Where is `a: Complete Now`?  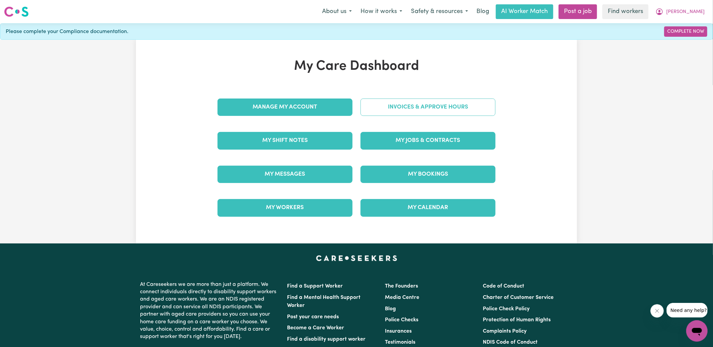 a: Complete Now is located at coordinates (686, 31).